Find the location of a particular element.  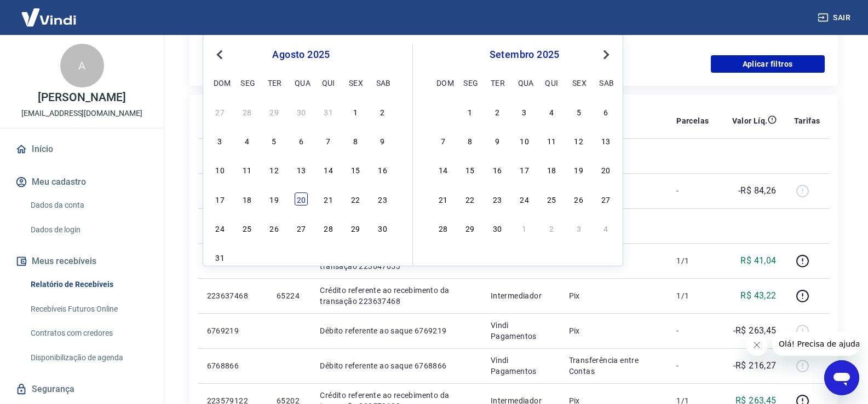

div: Choose domingo, 21 de setembro de 2025 is located at coordinates (443, 199).